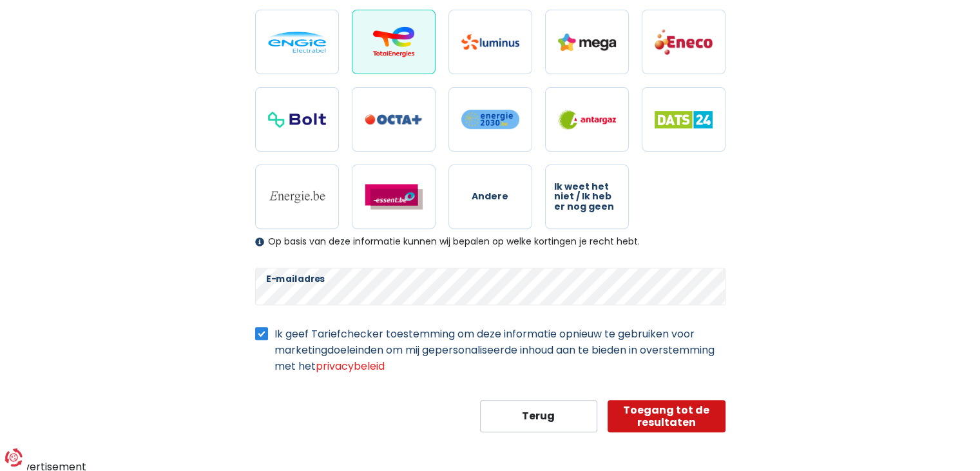  I want to click on img: Bolt, so click(297, 120).